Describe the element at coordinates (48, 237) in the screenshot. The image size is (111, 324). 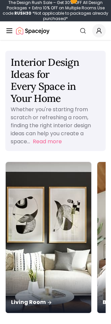
I see `img: Living Room` at that location.